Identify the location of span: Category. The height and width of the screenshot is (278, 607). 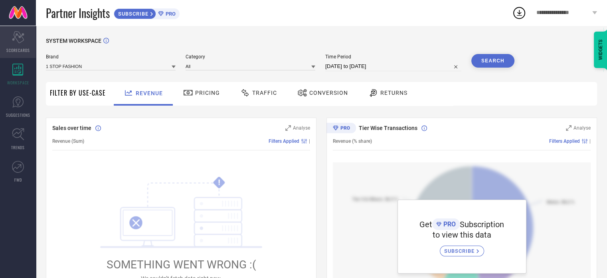
(250, 57).